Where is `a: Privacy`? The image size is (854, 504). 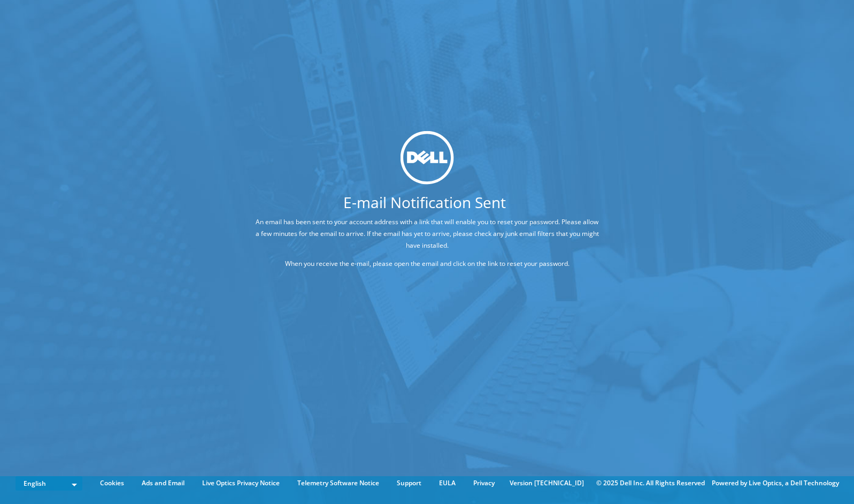
a: Privacy is located at coordinates (484, 483).